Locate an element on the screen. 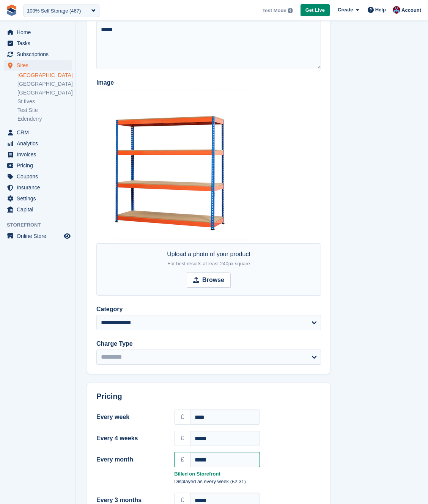 The image size is (428, 504). div: Upload a photo of your product is located at coordinates (209, 259).